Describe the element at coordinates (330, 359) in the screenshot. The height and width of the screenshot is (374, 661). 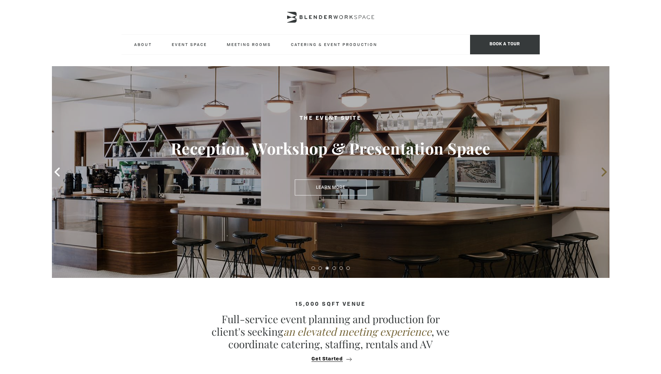
I see `button: Get Started` at that location.